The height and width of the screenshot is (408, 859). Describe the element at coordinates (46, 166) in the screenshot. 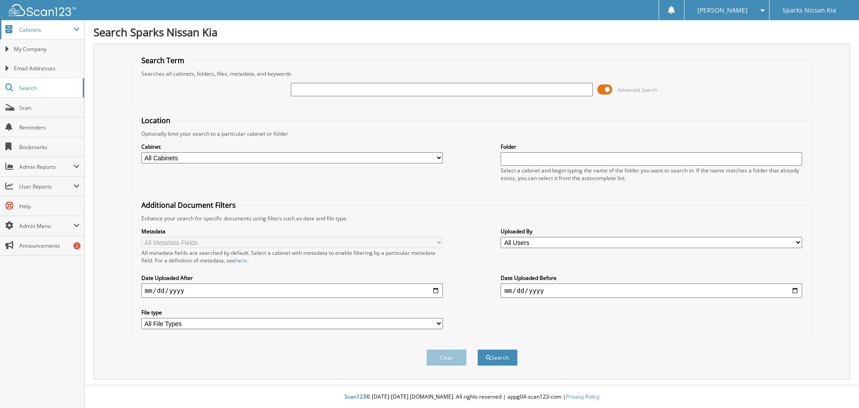

I see `span: Admin Reports` at that location.